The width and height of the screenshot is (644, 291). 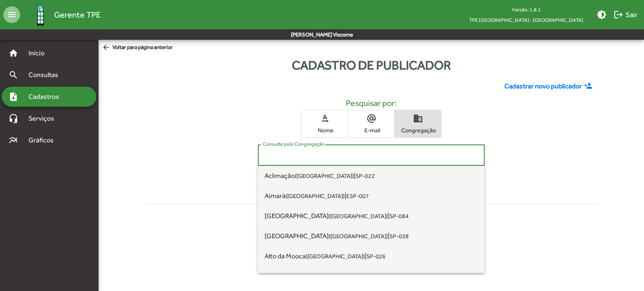 What do you see at coordinates (365, 176) in the screenshot?
I see `small: SP-022` at bounding box center [365, 176].